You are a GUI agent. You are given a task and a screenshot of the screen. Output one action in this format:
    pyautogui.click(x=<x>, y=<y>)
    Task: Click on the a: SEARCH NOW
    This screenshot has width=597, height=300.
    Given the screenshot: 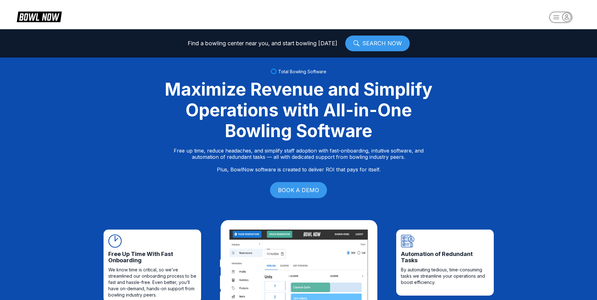 What is the action you would take?
    pyautogui.click(x=377, y=43)
    